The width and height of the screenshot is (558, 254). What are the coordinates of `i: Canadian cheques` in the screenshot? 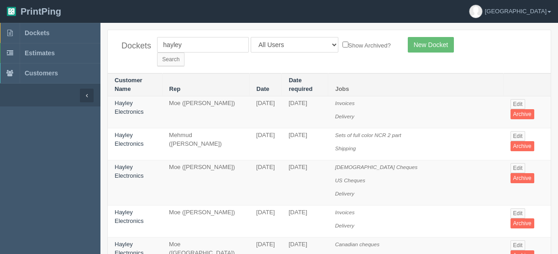 It's located at (357, 244).